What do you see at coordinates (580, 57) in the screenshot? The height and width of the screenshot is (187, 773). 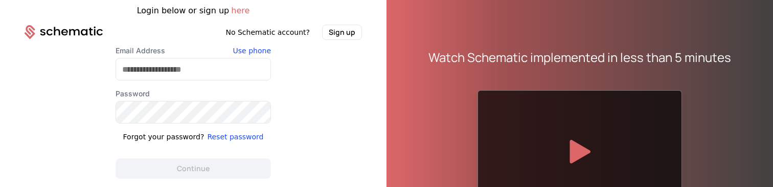 I see `div: Watch Schematic implemented in less than 5 minutes` at bounding box center [580, 57].